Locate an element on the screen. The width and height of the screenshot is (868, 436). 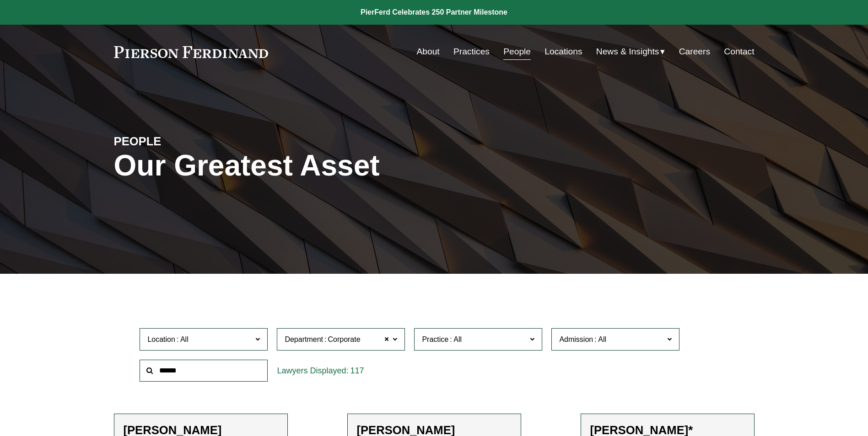
h1: Our Greatest Asset is located at coordinates (327, 165).